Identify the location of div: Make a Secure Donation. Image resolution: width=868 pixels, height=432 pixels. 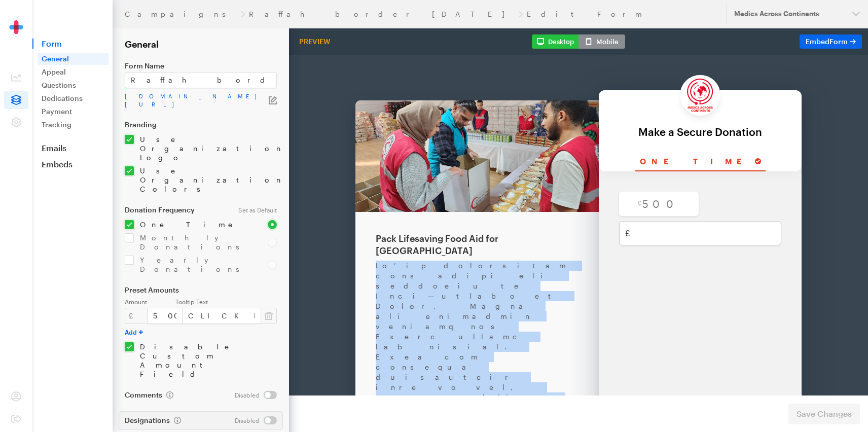
(411, 76).